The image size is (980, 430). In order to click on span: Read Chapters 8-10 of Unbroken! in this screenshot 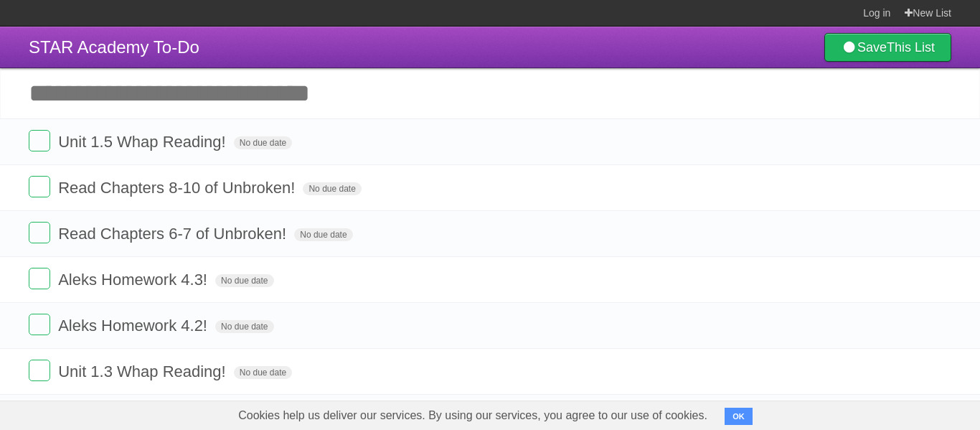, I will do `click(178, 187)`.